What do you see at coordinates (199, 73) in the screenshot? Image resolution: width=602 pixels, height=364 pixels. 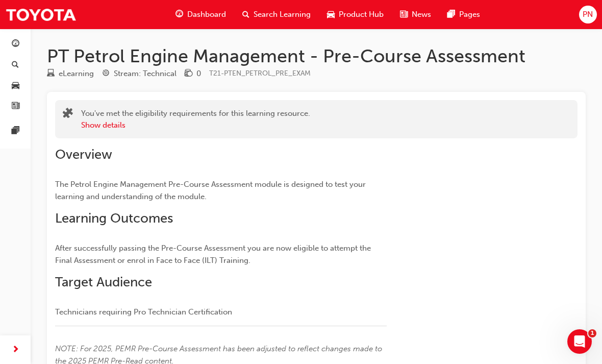 I see `div: 0` at bounding box center [199, 73].